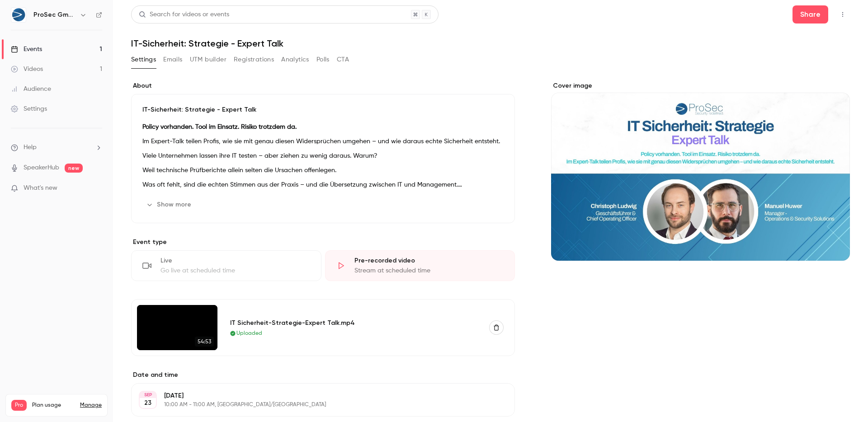 Image resolution: width=868 pixels, height=422 pixels. I want to click on div: Search for videos or events, so click(184, 14).